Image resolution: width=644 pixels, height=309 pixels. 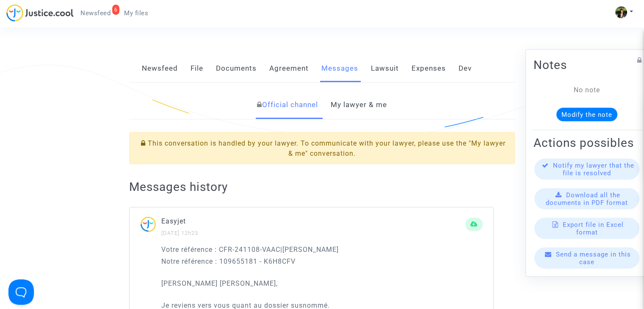 I want to click on a: 6Newsfeed, so click(x=95, y=13).